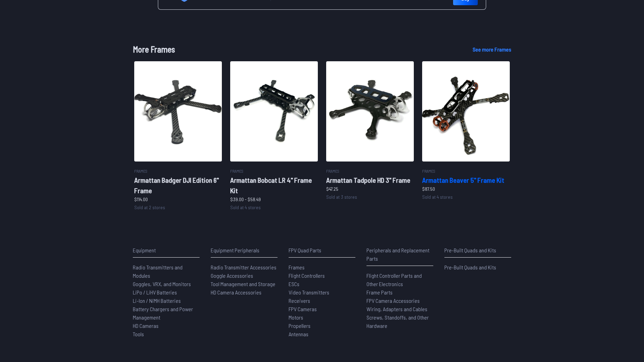 The height and width of the screenshot is (362, 644). I want to click on span: Battery Chargers and Power Management, so click(163, 313).